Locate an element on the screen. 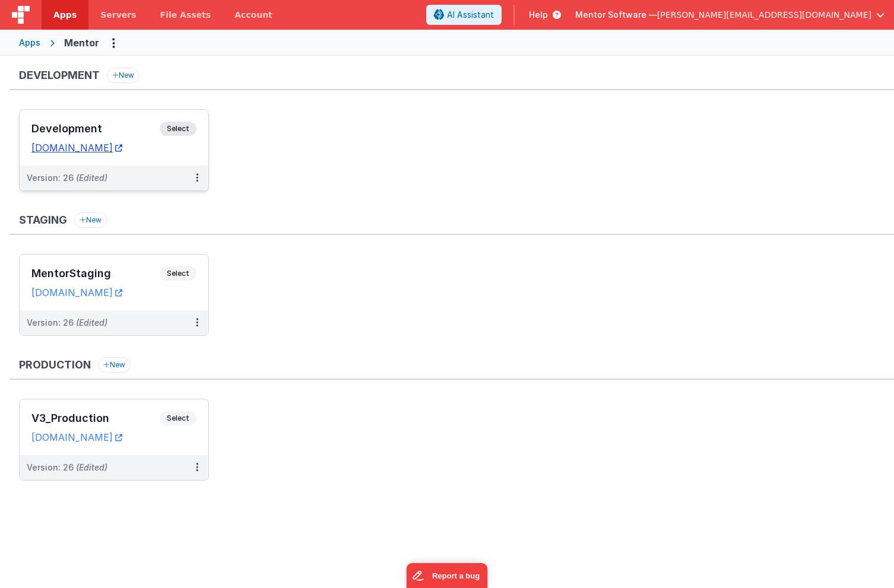 The height and width of the screenshot is (588, 894). h3: Staging is located at coordinates (43, 220).